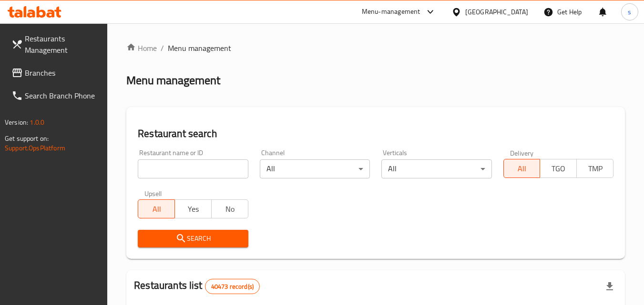 Image resolution: width=644 pixels, height=305 pixels. I want to click on h2: Menu management, so click(173, 81).